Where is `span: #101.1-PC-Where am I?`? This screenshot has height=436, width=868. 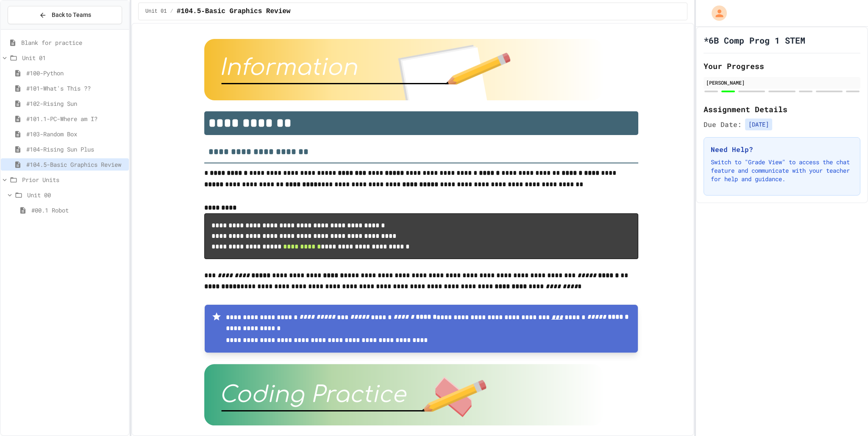
span: #101.1-PC-Where am I? is located at coordinates (76, 119).